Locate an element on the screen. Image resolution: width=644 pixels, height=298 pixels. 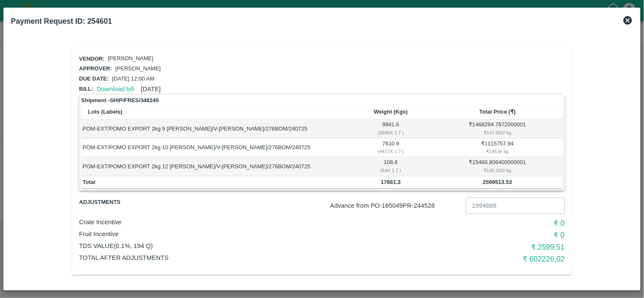
td: ₹ 1468294.7872000001 is located at coordinates (498, 129).